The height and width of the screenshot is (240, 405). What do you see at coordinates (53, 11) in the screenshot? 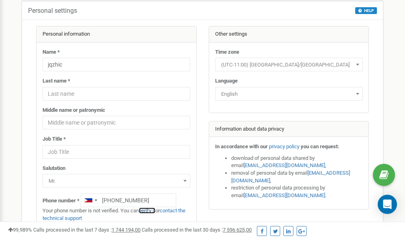
I see `h5: Personal settings` at bounding box center [53, 11].